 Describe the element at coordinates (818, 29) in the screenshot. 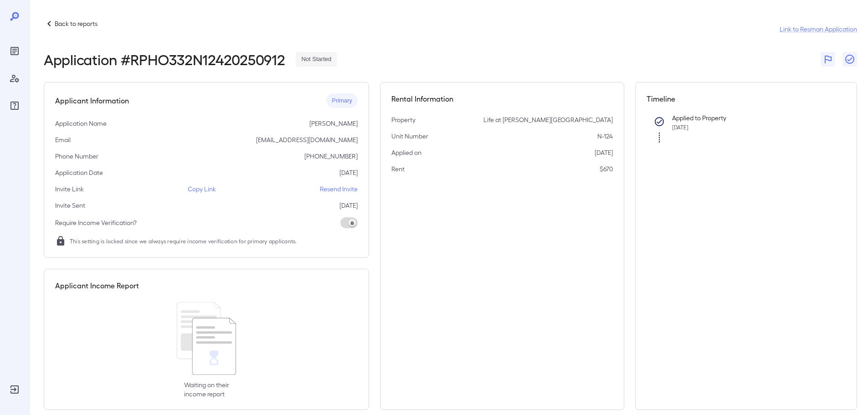

I see `a: Link to Resman Application` at that location.